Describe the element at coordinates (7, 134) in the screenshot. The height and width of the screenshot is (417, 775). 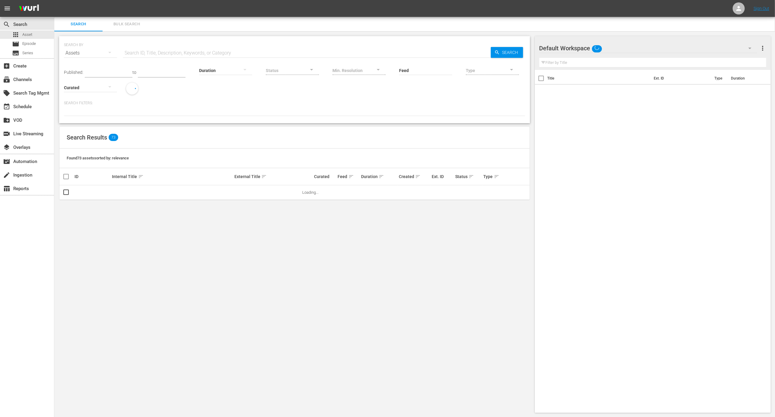
I see `span: Live Streaming` at that location.